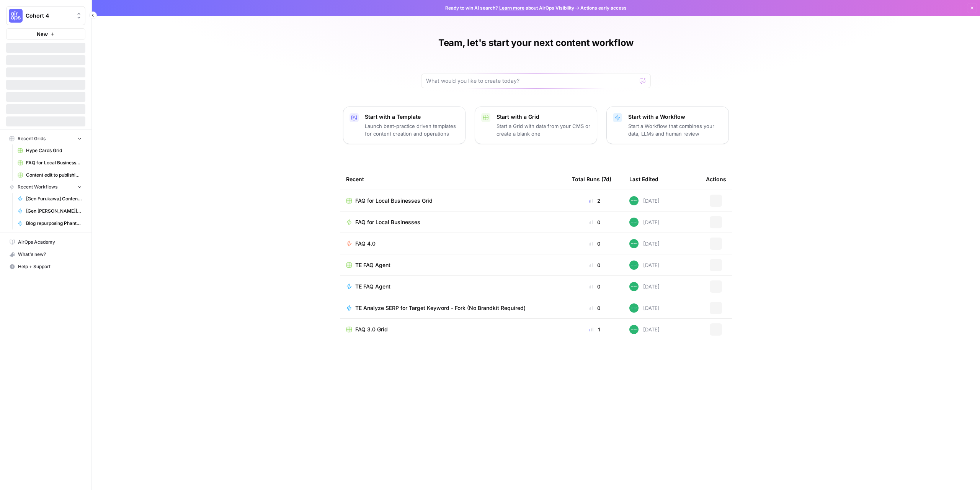  What do you see at coordinates (50, 267) in the screenshot?
I see `span: Help + Support` at bounding box center [50, 267].